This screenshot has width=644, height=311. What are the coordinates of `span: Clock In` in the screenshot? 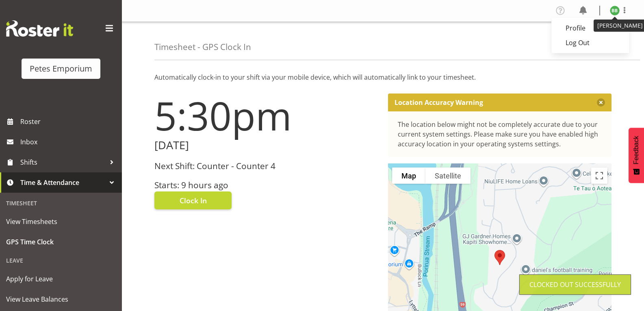 It's located at (193, 200).